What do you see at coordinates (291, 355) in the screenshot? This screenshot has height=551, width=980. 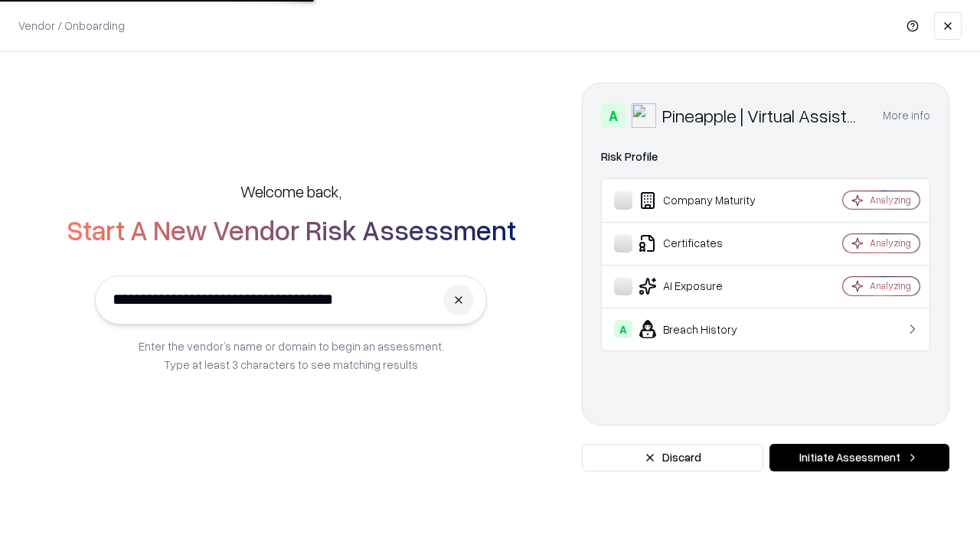 I see `p: Enter the vendor’s name or domain to begin an assessment. Type at least 3 characters to see match...` at bounding box center [291, 355].